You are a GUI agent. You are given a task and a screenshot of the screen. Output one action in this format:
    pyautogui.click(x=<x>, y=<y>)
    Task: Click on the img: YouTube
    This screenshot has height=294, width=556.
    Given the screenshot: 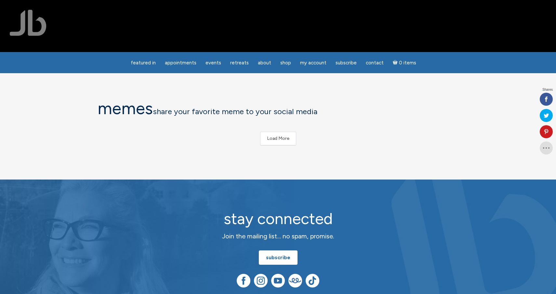 What is the action you would take?
    pyautogui.click(x=278, y=281)
    